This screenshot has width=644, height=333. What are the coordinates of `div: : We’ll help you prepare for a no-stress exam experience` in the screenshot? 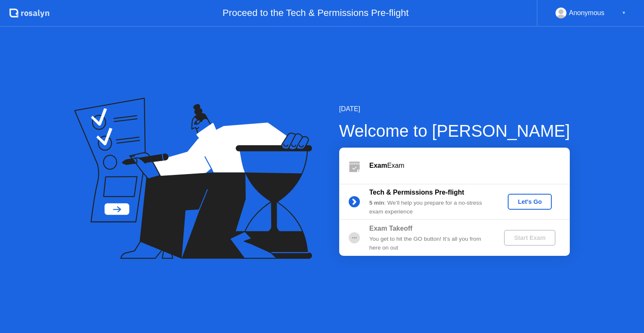 It's located at (430, 207).